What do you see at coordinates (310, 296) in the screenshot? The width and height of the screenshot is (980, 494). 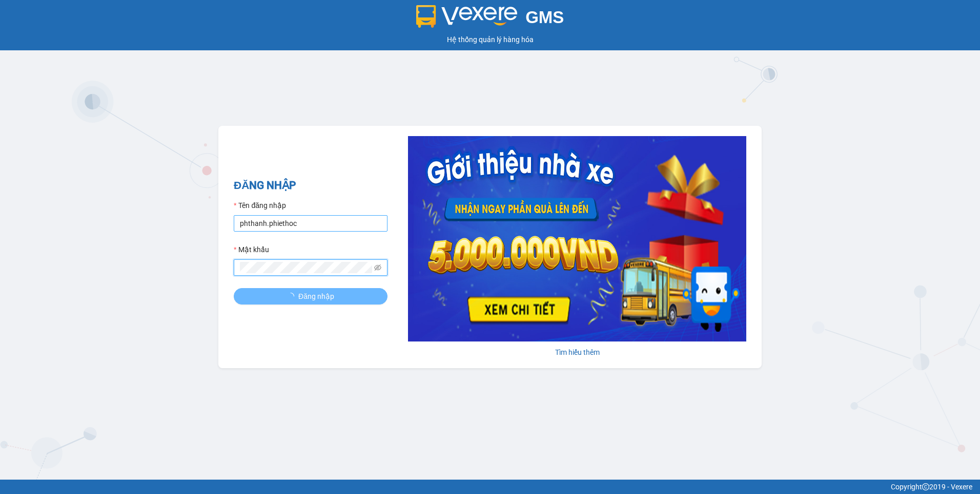 I see `button: Đăng nhập` at bounding box center [310, 296].